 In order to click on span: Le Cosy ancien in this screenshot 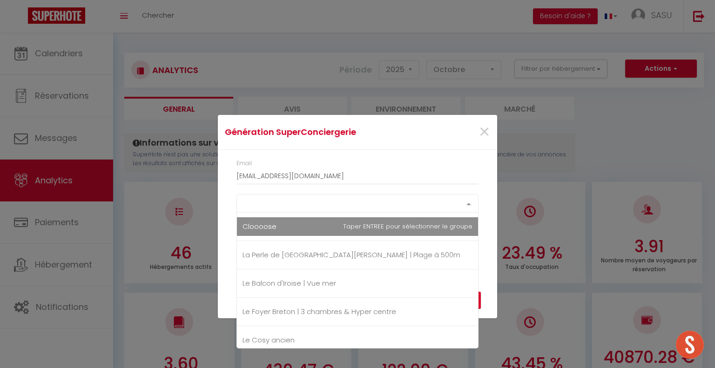, I will do `click(269, 340)`.